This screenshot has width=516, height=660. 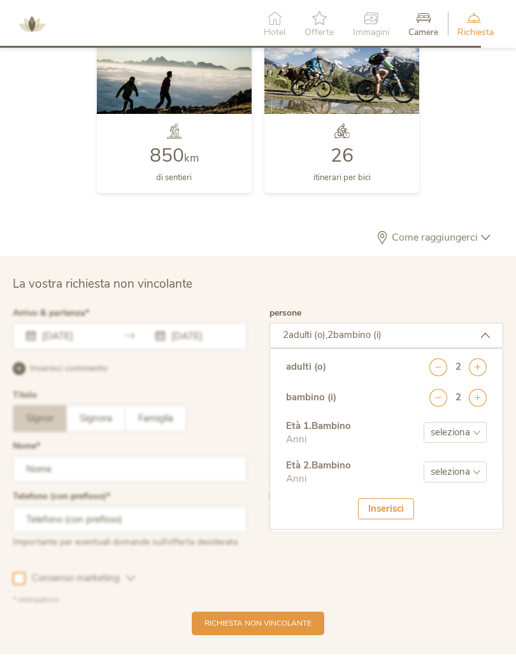 I want to click on span: Hotel, so click(x=274, y=32).